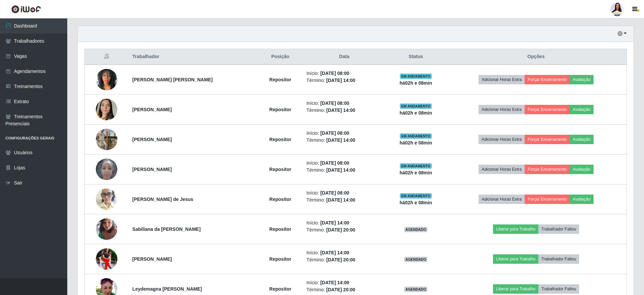 This screenshot has height=295, width=644. I want to click on img: 1754258368800.jpeg, so click(106, 169).